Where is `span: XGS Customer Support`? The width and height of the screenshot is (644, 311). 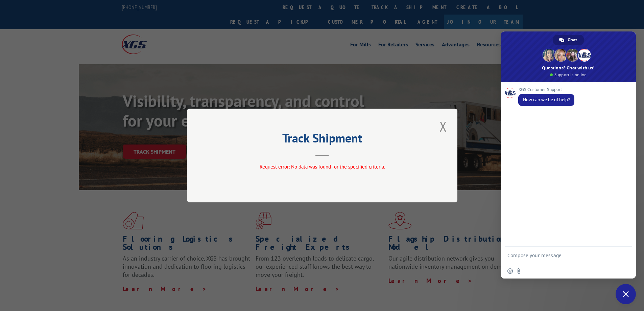
span: XGS Customer Support is located at coordinates (546, 90).